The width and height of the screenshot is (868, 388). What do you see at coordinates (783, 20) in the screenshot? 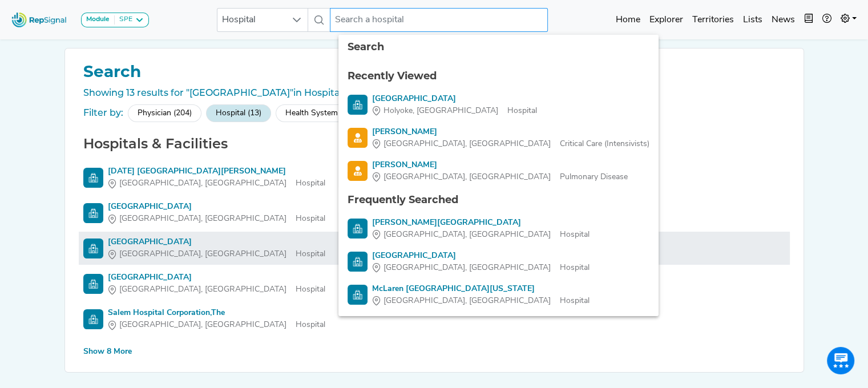
I see `a: News` at bounding box center [783, 20].